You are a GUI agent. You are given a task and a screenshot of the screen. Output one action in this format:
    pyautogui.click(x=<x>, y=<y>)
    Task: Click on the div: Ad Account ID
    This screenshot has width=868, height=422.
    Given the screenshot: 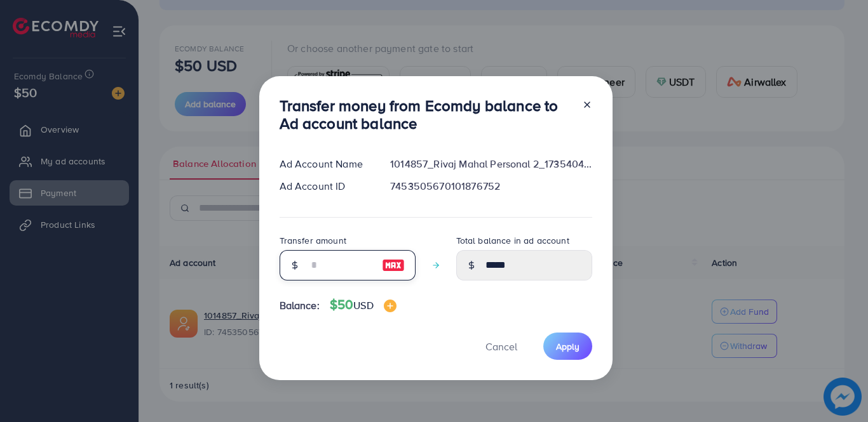 What is the action you would take?
    pyautogui.click(x=324, y=186)
    